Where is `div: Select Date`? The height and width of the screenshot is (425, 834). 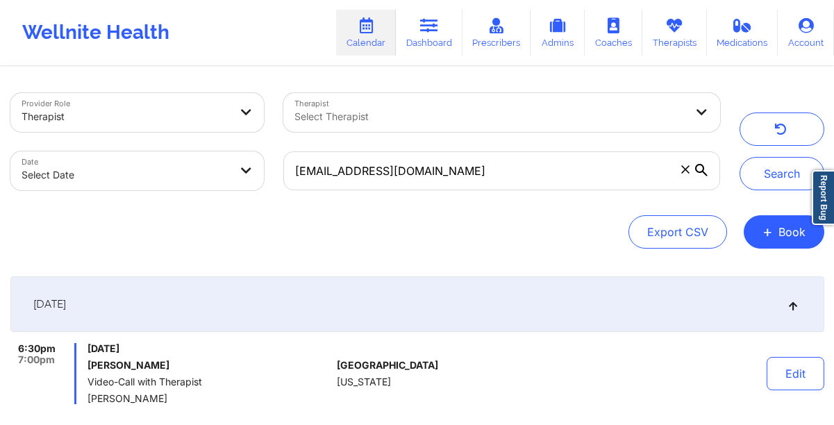
div: Select Date is located at coordinates (126, 175).